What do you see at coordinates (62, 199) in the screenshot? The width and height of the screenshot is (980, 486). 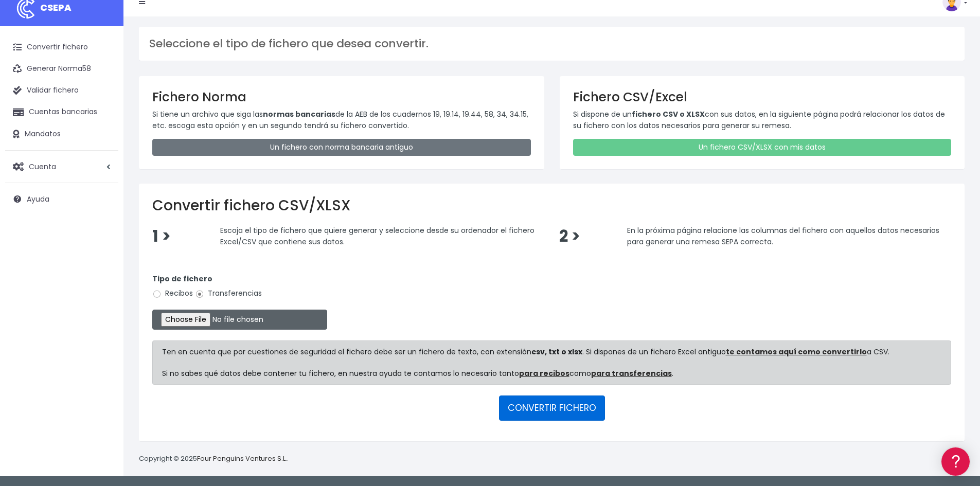 I see `a: Ayuda` at bounding box center [62, 199].